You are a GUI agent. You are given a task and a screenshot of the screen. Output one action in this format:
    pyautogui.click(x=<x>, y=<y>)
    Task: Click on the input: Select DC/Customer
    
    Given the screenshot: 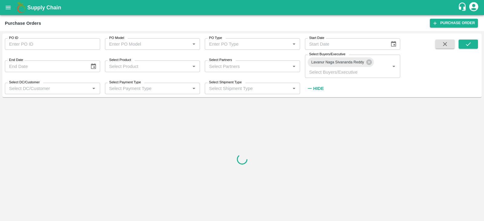 What is the action you would take?
    pyautogui.click(x=47, y=89)
    